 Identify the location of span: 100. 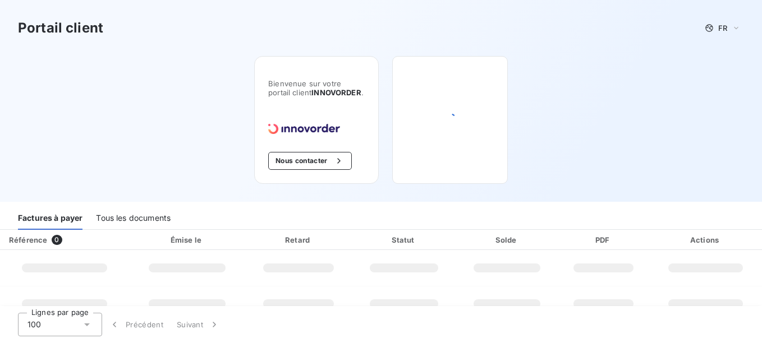
(34, 325).